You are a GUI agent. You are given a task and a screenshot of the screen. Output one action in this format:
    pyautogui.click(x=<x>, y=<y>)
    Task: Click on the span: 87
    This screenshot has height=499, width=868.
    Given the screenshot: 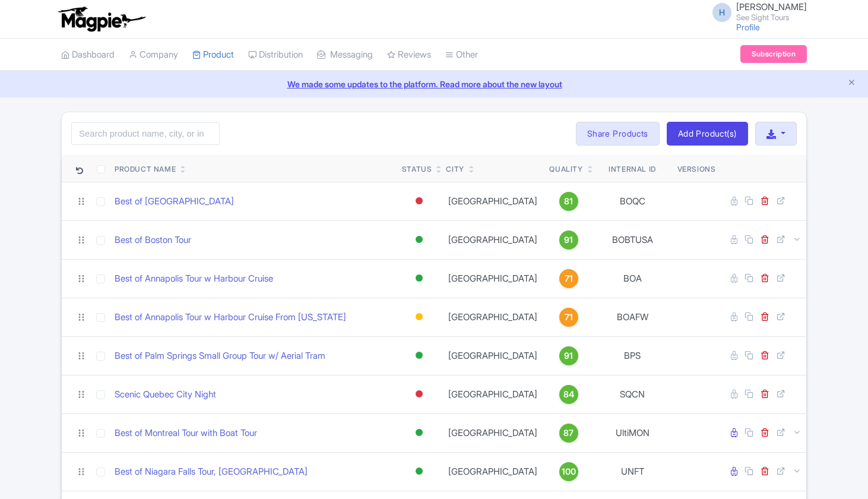 What is the action you would take?
    pyautogui.click(x=568, y=433)
    